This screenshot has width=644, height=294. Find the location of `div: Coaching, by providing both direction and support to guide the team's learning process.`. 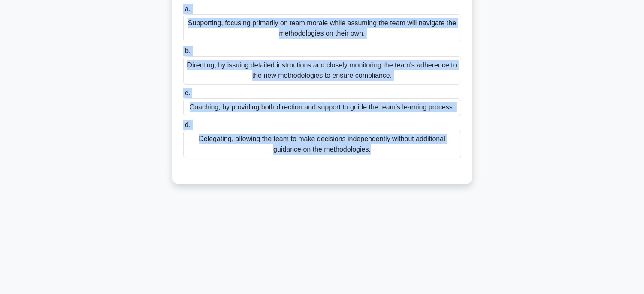

div: Coaching, by providing both direction and support to guide the team's learning process. is located at coordinates (322, 108).